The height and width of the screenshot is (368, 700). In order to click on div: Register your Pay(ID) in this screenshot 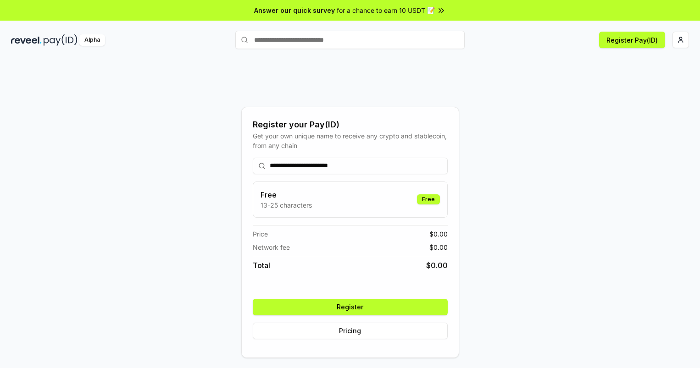, I will do `click(350, 125)`.